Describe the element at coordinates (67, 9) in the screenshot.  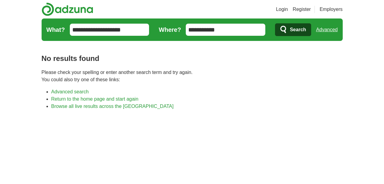
I see `img: Adzuna logo` at that location.